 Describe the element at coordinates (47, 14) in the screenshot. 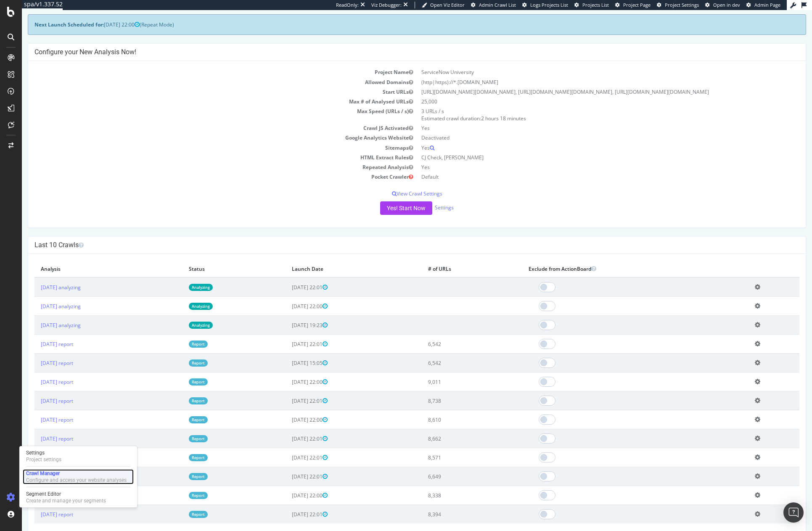

I see `strong: Next Launch Scheduled for:` at that location.